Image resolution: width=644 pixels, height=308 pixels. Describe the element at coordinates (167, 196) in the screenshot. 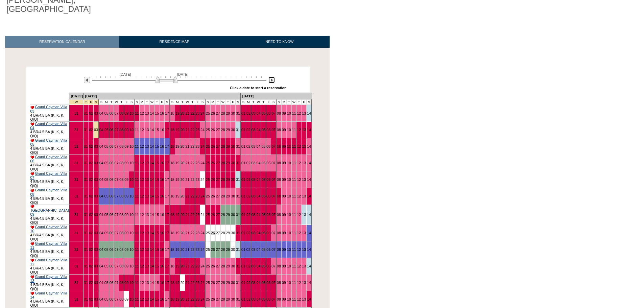

I see `a: 17` at that location.